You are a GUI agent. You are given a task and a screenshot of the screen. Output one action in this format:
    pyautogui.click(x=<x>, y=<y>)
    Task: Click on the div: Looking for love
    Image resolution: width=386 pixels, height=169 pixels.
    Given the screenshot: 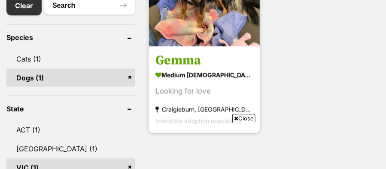 What is the action you would take?
    pyautogui.click(x=204, y=91)
    